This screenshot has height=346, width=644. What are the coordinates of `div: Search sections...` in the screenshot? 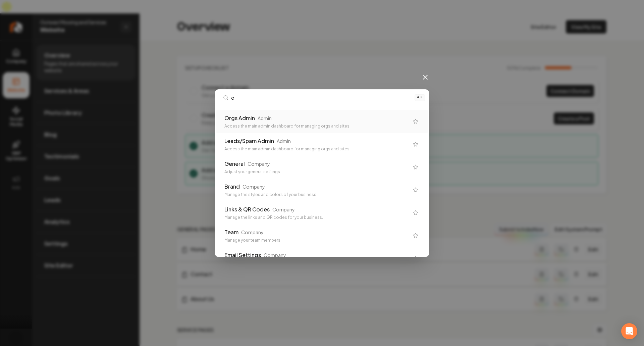 It's located at (322, 181).